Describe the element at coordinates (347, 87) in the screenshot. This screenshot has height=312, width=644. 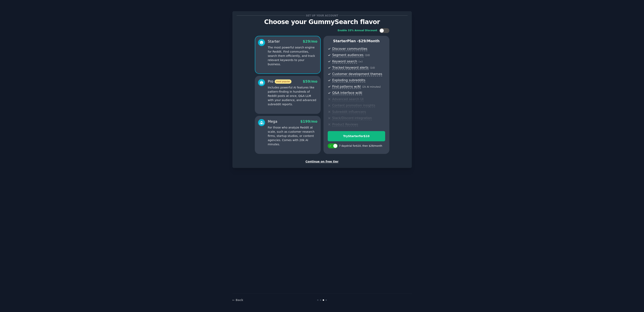
I see `span: Find patterns w/AI` at that location.